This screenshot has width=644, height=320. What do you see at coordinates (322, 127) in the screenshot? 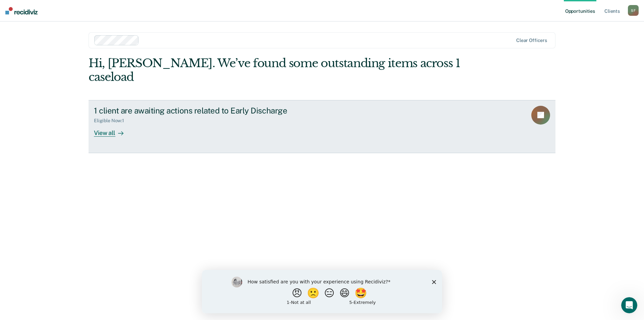
I see `a: 1 client are awaiting actions related to Early DischargeEligible Now:1View all` at bounding box center [322, 127].